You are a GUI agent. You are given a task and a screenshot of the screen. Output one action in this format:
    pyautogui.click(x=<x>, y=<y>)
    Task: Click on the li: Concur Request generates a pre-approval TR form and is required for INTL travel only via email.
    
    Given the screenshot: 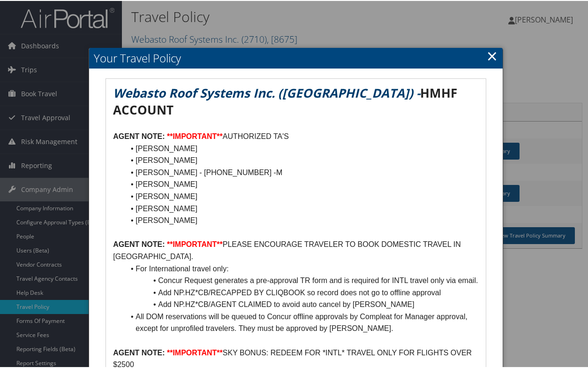 What is the action you would take?
    pyautogui.click(x=301, y=280)
    